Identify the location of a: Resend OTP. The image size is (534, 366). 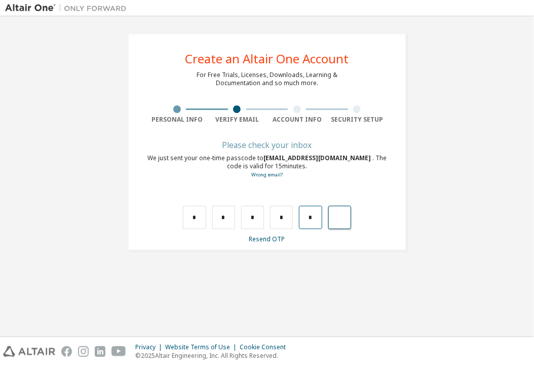
(267, 239).